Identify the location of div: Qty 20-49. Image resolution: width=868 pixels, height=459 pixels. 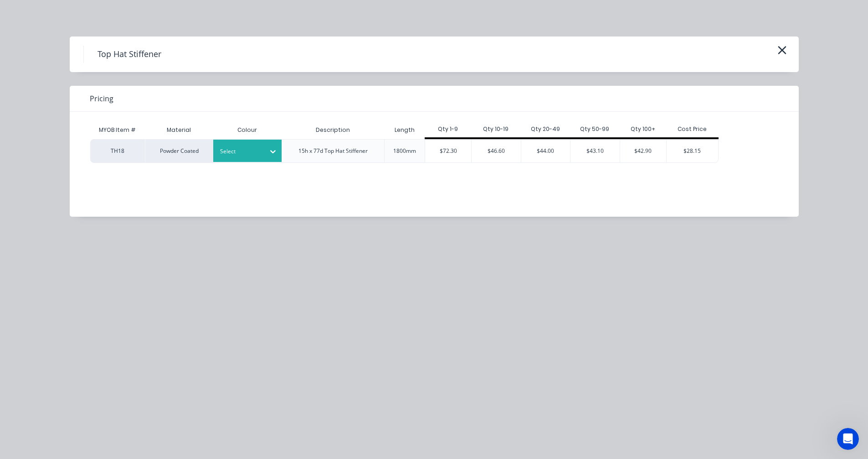
(546, 129).